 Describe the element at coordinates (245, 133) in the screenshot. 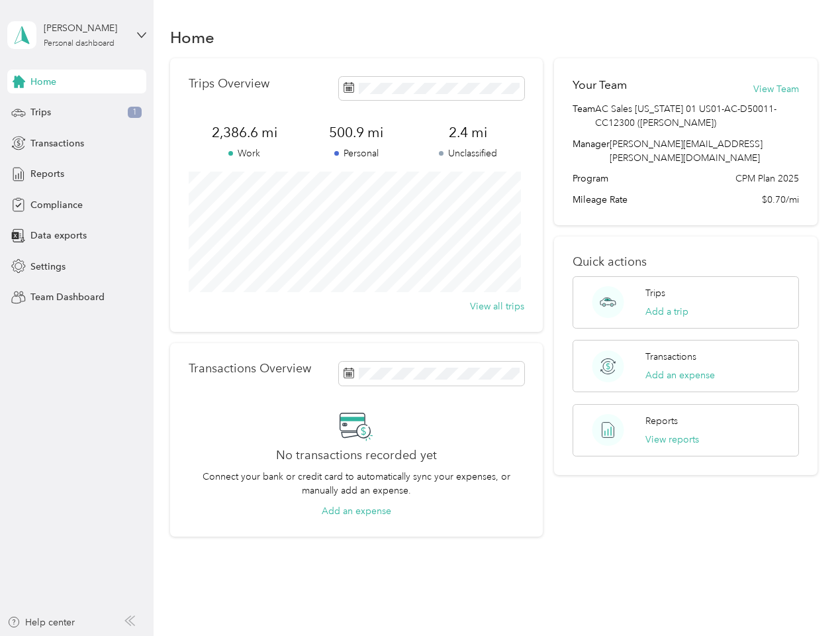

I see `span: 2,386.6 mi` at that location.